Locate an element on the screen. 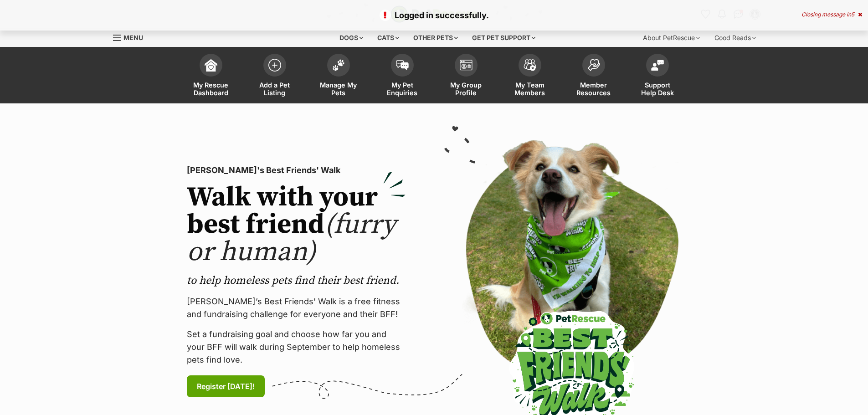 The height and width of the screenshot is (415, 868). p: Set a fundraising goal and choose how far you and your BFF will walk during September to help hom... is located at coordinates (296, 347).